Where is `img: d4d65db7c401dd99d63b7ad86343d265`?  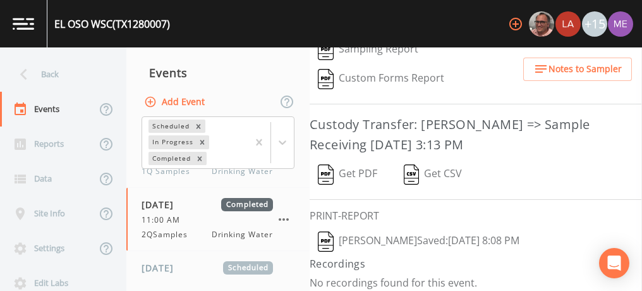
img: d4d65db7c401dd99d63b7ad86343d265 is located at coordinates (620, 24).